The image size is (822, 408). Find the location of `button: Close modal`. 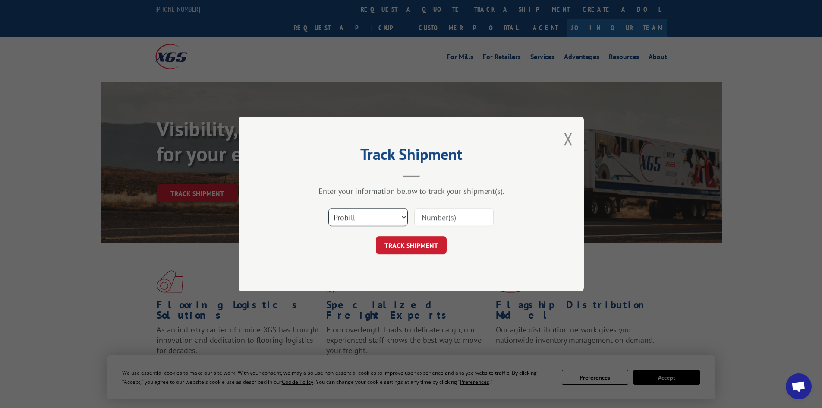

button: Close modal is located at coordinates (568, 138).